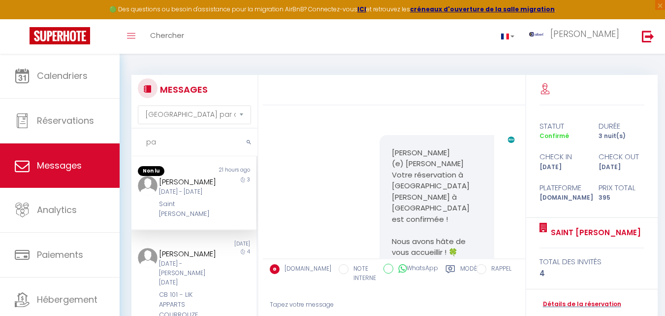 This screenshot has width=665, height=316. I want to click on div: check out, so click(621, 157).